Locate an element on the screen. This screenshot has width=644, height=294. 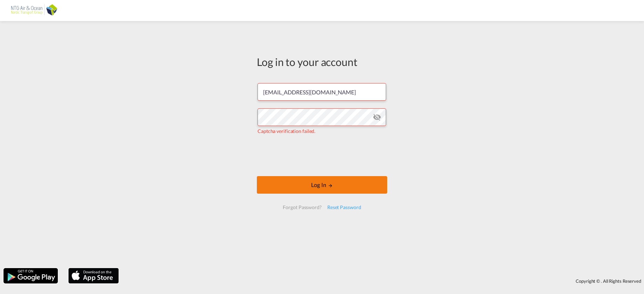
md-icon: icon-eye-off is located at coordinates (377, 117).